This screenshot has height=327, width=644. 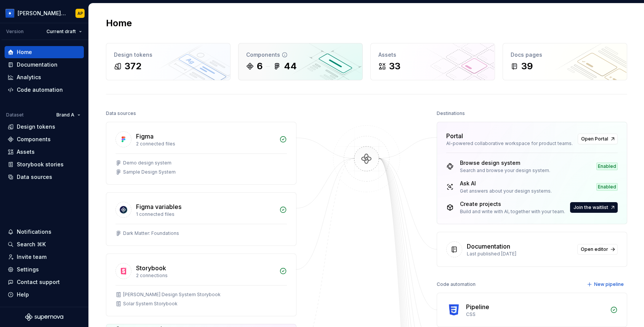 What do you see at coordinates (24, 53) in the screenshot?
I see `div: Home` at bounding box center [24, 53].